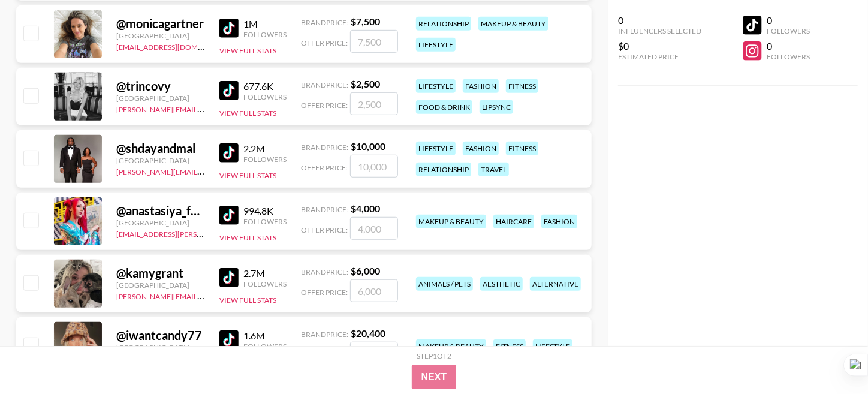 This screenshot has height=394, width=868. What do you see at coordinates (374, 166) in the screenshot?
I see `input: 10,000` at bounding box center [374, 166].